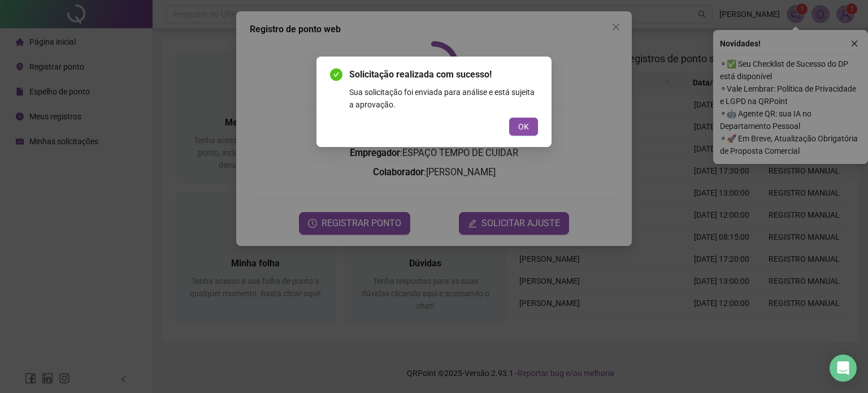  I want to click on span: check-circle, so click(336, 74).